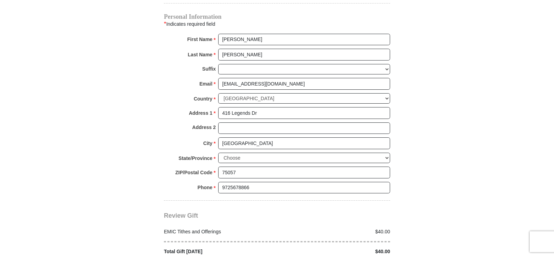  What do you see at coordinates (277, 24) in the screenshot?
I see `div: Indicates required field` at bounding box center [277, 24].